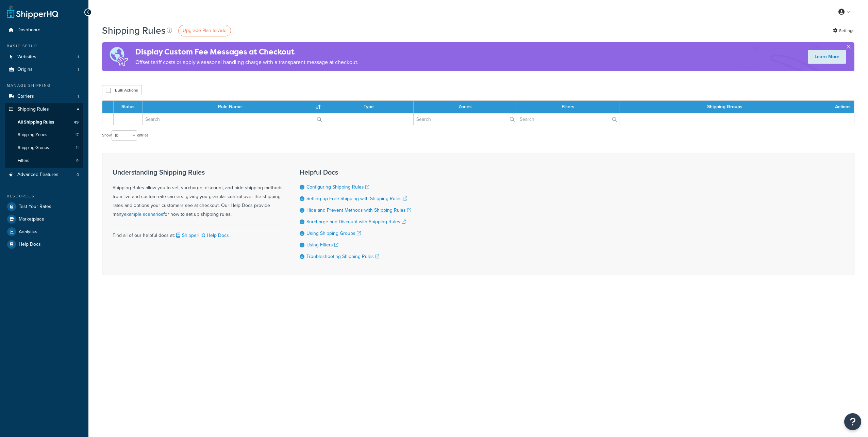 The width and height of the screenshot is (868, 437). I want to click on th: Shipping Groups, so click(725, 107).